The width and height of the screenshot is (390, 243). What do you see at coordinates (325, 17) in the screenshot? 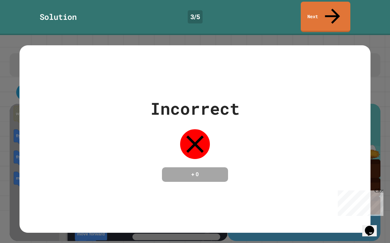
I see `a: Next` at bounding box center [325, 17].